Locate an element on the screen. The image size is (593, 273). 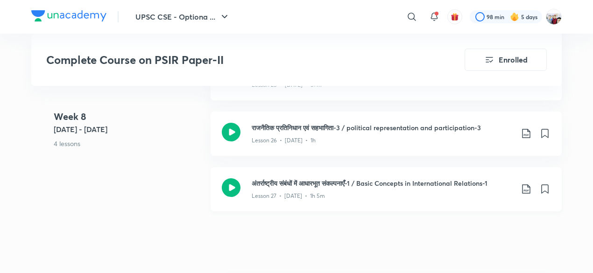
p: 4 lessons is located at coordinates (128, 143).